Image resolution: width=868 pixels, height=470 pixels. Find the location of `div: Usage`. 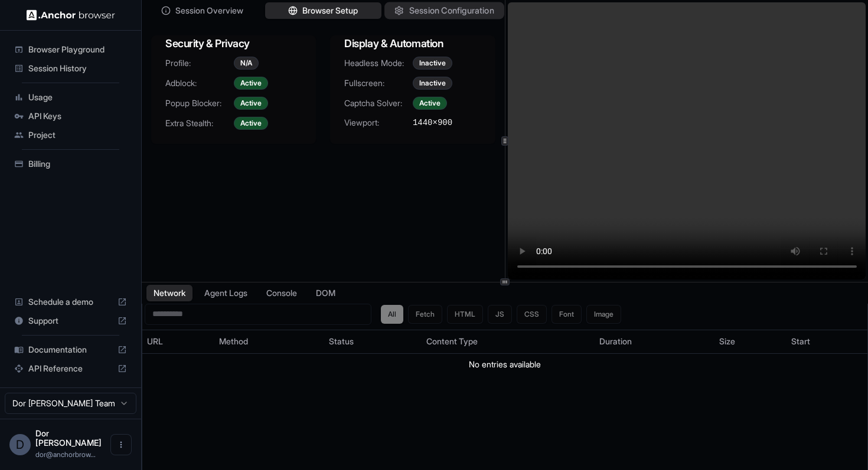

div: Usage is located at coordinates (70, 97).